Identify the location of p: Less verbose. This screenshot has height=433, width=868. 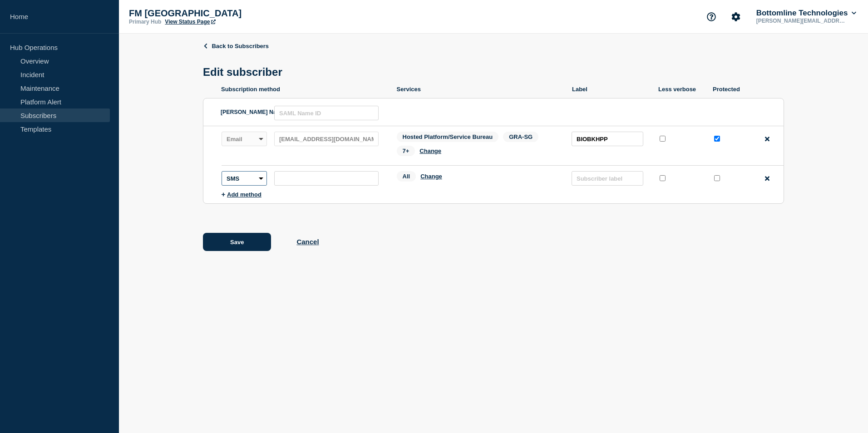
(681, 89).